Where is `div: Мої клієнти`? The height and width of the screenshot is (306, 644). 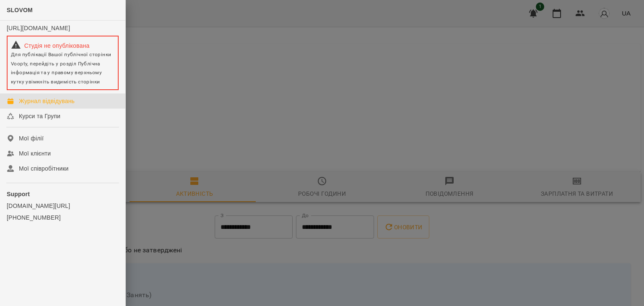 div: Мої клієнти is located at coordinates (35, 153).